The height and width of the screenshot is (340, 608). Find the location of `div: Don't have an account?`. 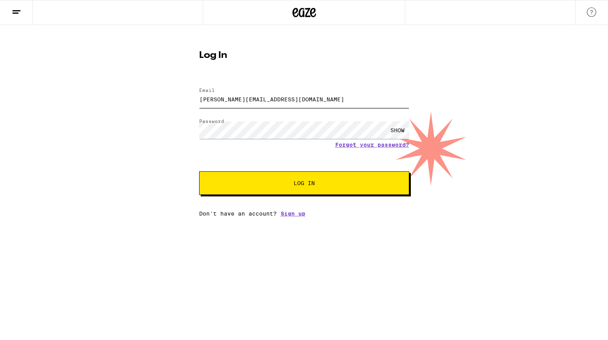

div: Don't have an account? is located at coordinates (304, 214).